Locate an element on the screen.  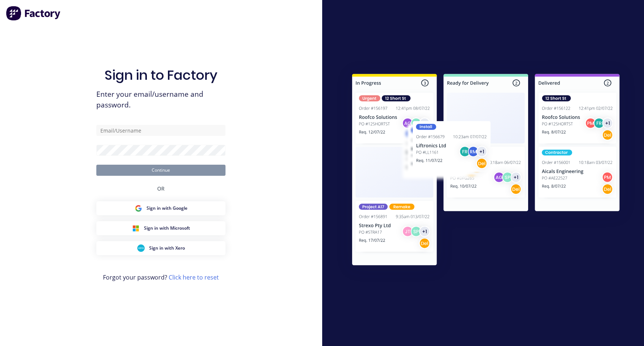
a: Click here to reset is located at coordinates (194, 277).